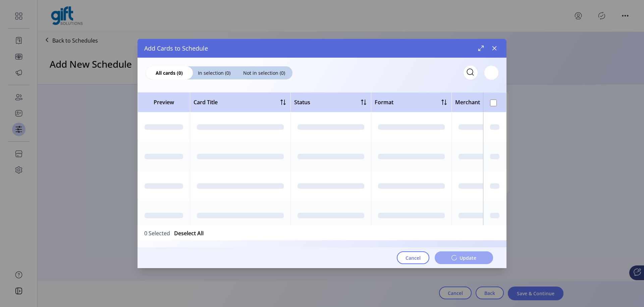 The width and height of the screenshot is (644, 307). What do you see at coordinates (214, 72) in the screenshot?
I see `span: In selection (0)` at bounding box center [214, 72].